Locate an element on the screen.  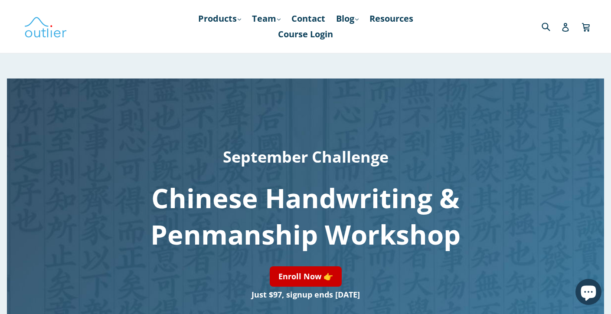
inbox-online-store-chat: Shopify online store chat is located at coordinates (588, 293).